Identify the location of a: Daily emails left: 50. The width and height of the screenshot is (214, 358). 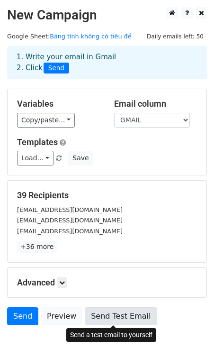
(175, 36).